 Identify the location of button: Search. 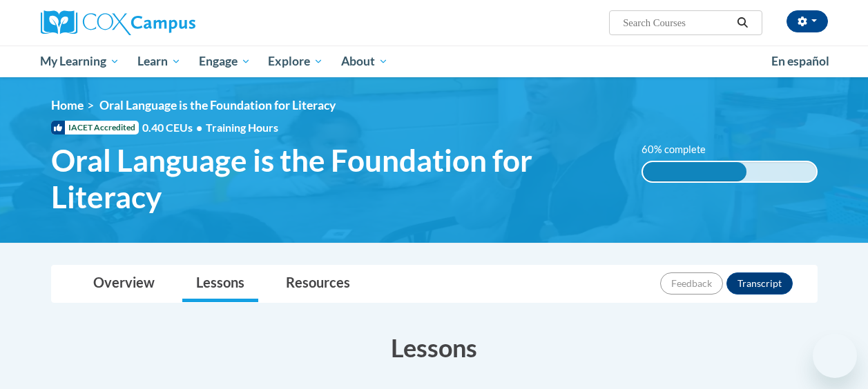
(742, 22).